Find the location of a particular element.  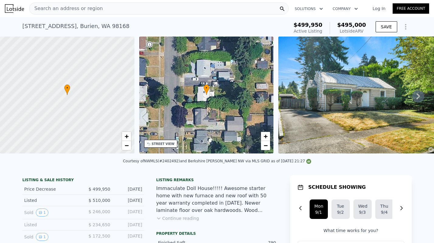

button: Thu9/4 is located at coordinates (384, 209).